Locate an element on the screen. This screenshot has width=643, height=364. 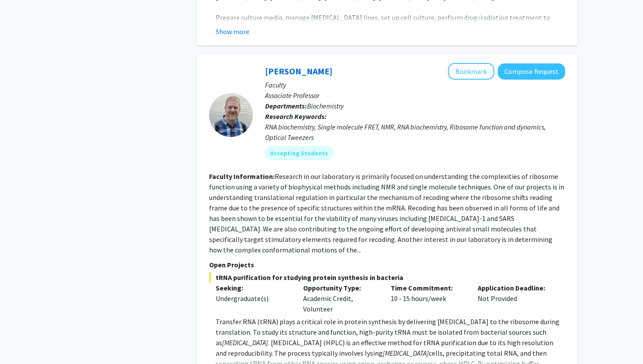
p: Associate Professor is located at coordinates (415, 95).